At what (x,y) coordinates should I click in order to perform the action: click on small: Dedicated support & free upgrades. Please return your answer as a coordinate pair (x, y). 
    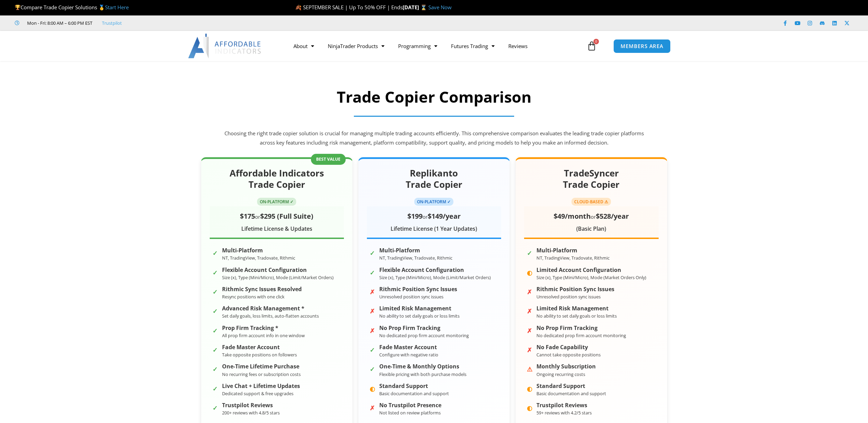
    Looking at the image, I should click on (258, 394).